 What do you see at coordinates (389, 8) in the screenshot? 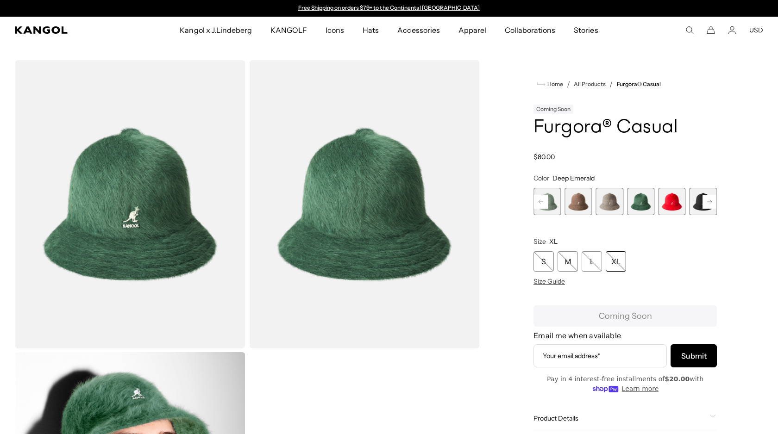
I see `div: Announcement` at bounding box center [389, 8].